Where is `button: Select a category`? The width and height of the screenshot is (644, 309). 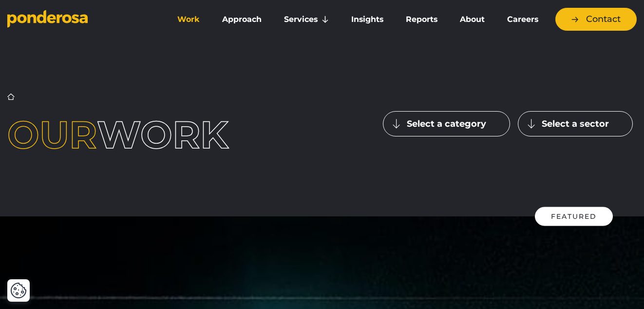 button: Select a category is located at coordinates (446, 124).